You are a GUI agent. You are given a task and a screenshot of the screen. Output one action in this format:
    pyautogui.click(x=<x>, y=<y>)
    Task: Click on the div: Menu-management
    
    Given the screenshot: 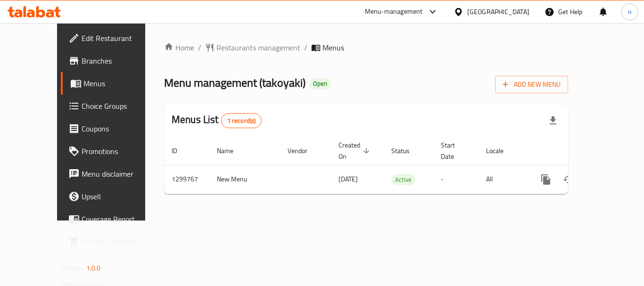 What is the action you would take?
    pyautogui.click(x=394, y=12)
    